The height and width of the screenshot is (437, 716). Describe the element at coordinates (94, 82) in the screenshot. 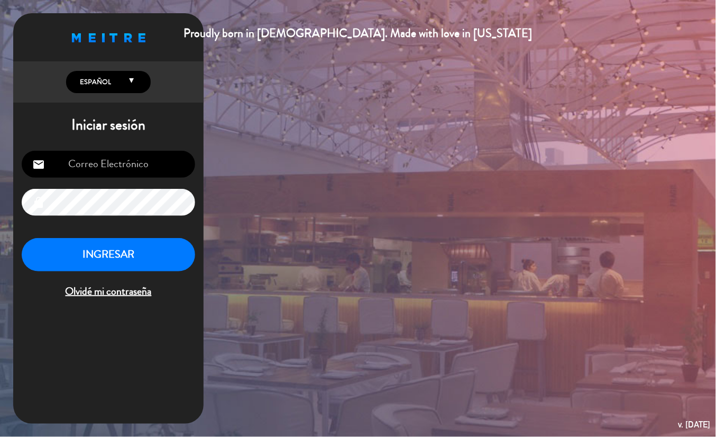

I see `span: Español` at that location.